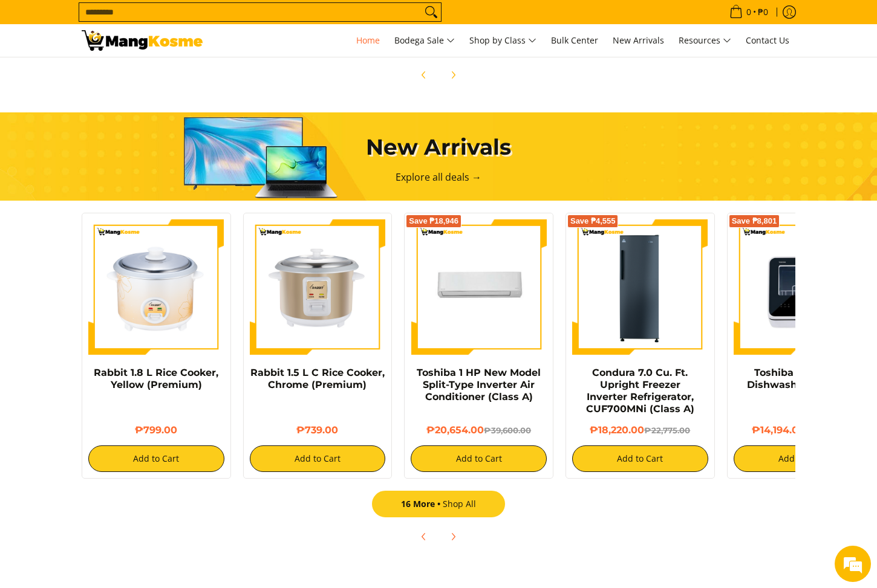 The height and width of the screenshot is (588, 877). Describe the element at coordinates (705, 41) in the screenshot. I see `span: Resources` at that location.